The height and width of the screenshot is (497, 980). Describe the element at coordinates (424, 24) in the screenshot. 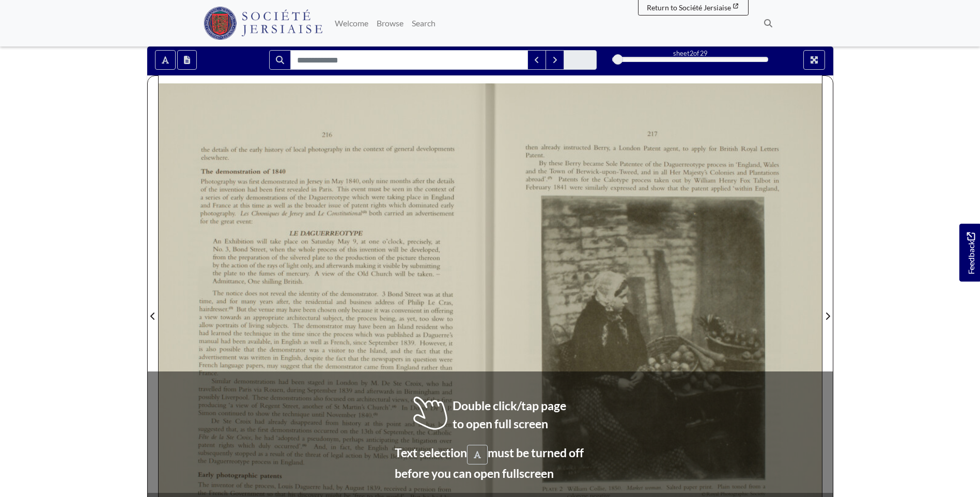

I see `a: Search` at that location.